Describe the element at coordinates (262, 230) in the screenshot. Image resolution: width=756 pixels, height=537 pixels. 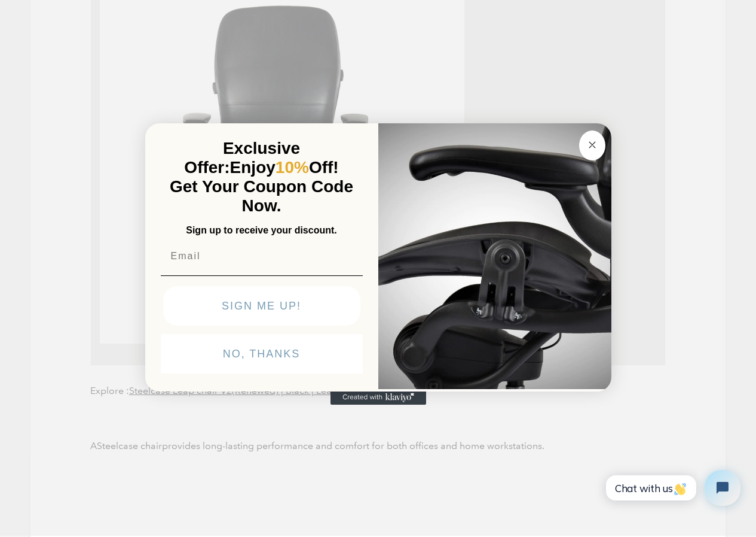
I see `span: Sign up to receive your discount.` at that location.